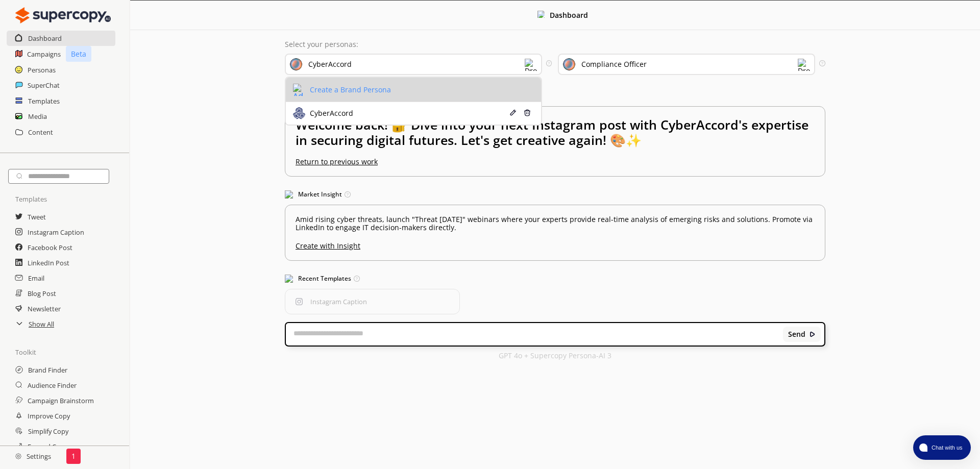 This screenshot has width=980, height=469. Describe the element at coordinates (555, 45) in the screenshot. I see `p: Select your personas:` at that location.